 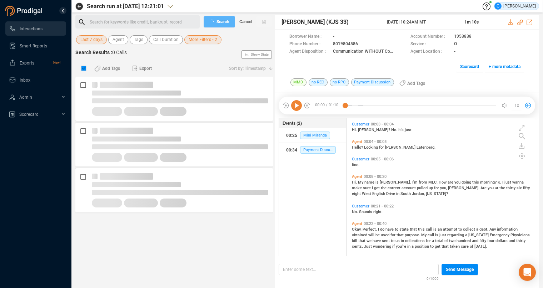 What do you see at coordinates (471, 247) in the screenshot?
I see `span: of` at bounding box center [471, 247].